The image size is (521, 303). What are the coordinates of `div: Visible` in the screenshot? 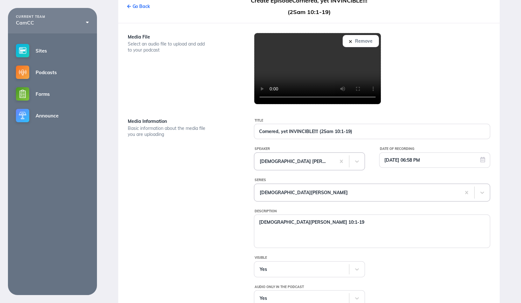 It's located at (310, 258).